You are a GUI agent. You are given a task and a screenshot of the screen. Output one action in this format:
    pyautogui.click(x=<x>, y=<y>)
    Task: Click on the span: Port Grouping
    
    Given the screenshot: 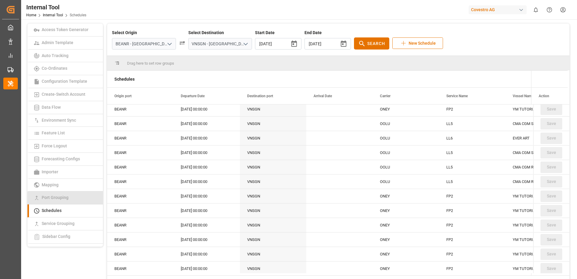 What is the action you would take?
    pyautogui.click(x=55, y=197)
    